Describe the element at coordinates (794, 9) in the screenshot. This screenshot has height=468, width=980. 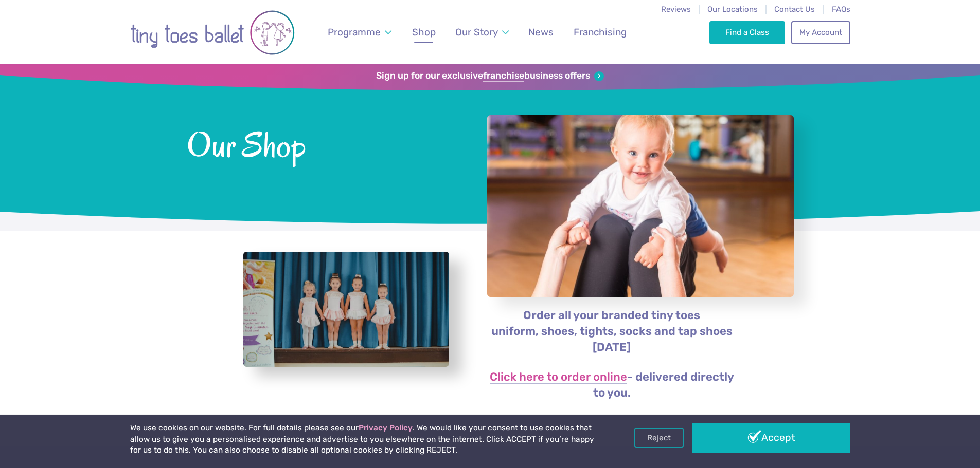
I see `span: Contact Us` at that location.